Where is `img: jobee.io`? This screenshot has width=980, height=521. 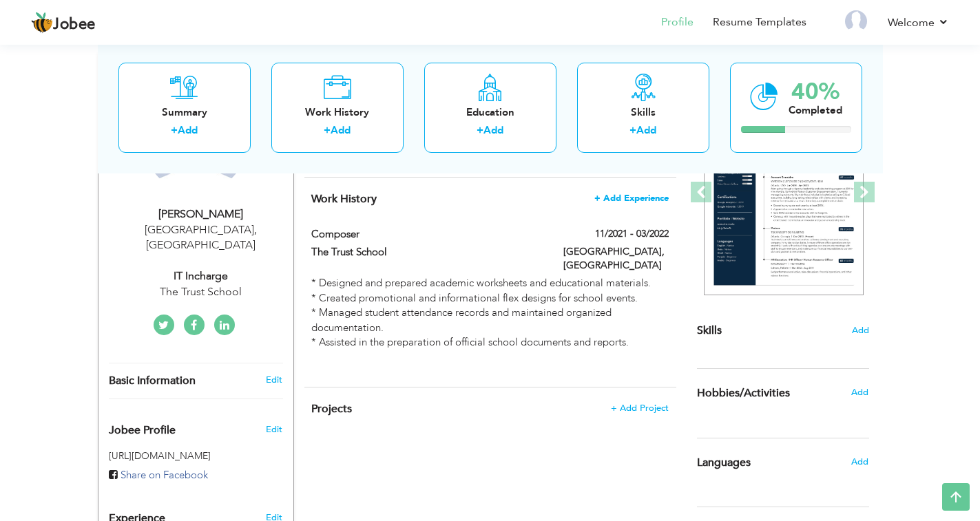 img: jobee.io is located at coordinates (42, 22).